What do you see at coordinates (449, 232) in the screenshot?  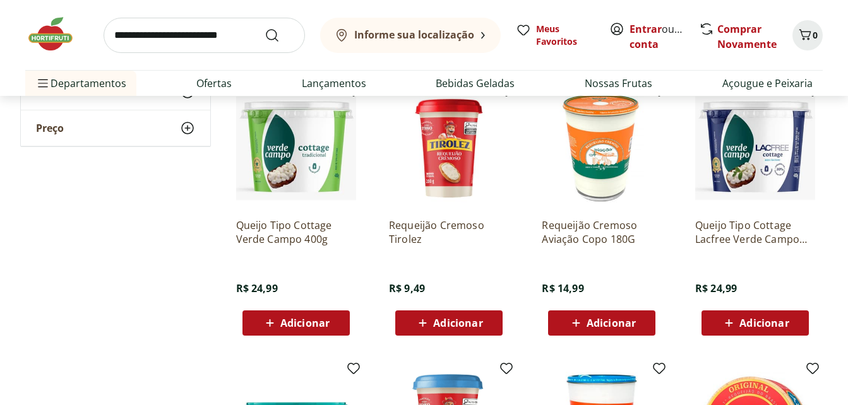 I see `a: Requeijão Cremoso Tirolez` at bounding box center [449, 232].